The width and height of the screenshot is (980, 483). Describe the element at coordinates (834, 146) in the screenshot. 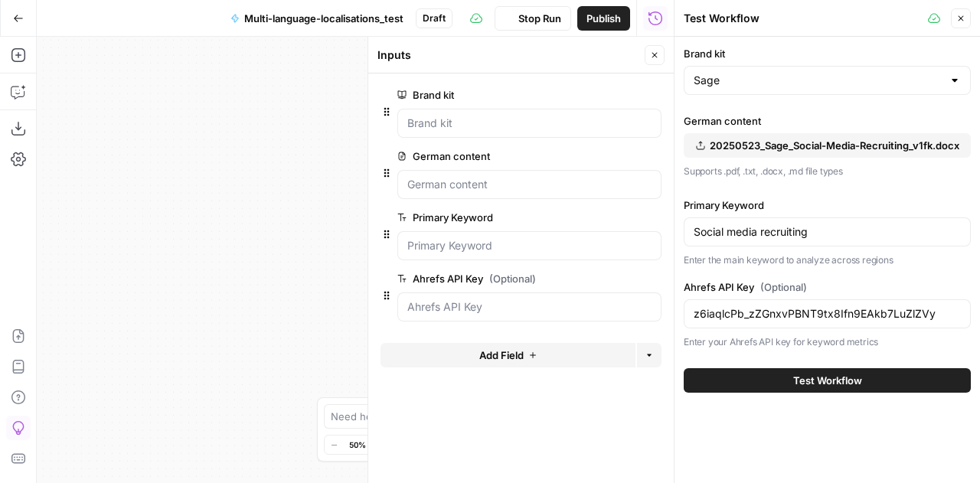

I see `span: 20250523_Sage_Social-Media-Recruiting_v1fk.docx` at that location.